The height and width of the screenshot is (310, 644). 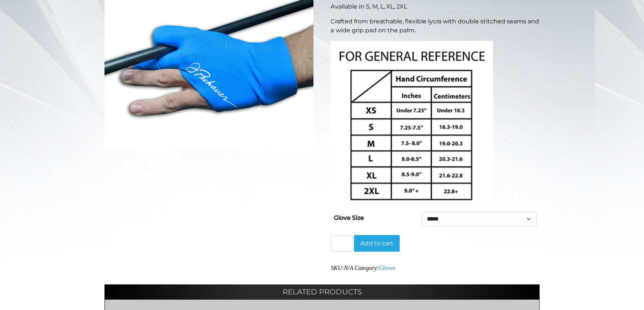 What do you see at coordinates (435, 26) in the screenshot?
I see `p: Crafted from breathable, flexible lycra with double stitched seams and a wide grip pad on the palm.` at bounding box center [435, 26].